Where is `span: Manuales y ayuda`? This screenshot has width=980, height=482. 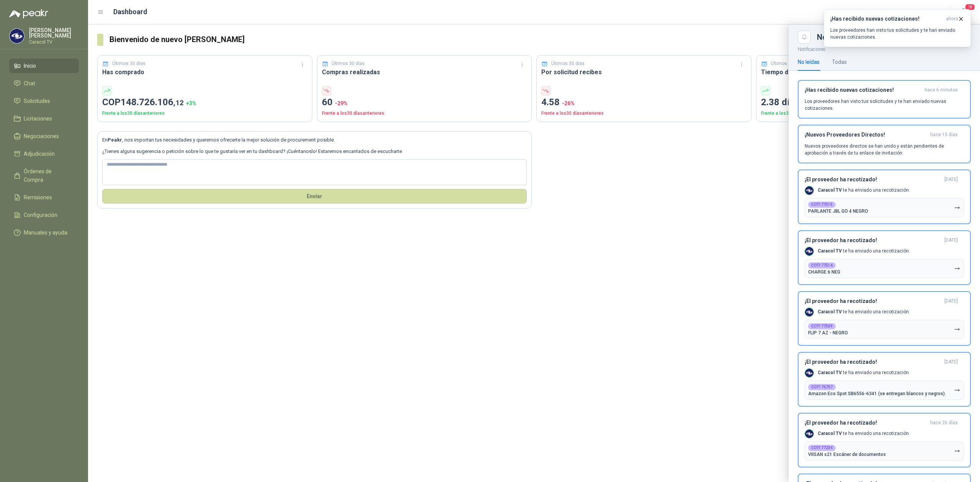
span: Manuales y ayuda is located at coordinates (45, 233).